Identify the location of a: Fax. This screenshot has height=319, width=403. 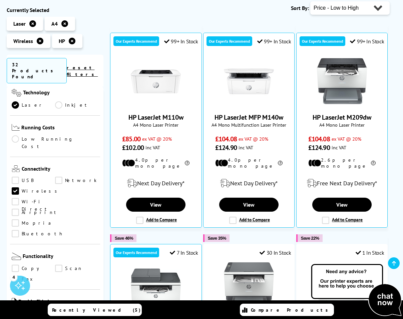
(33, 280).